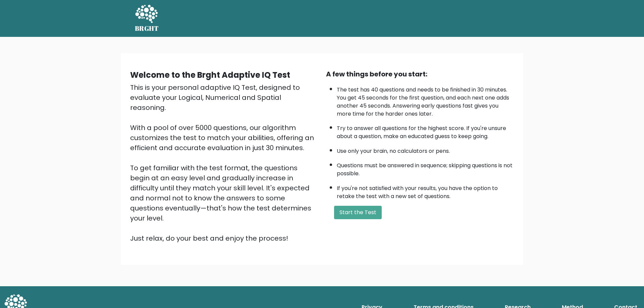 The height and width of the screenshot is (308, 644). What do you see at coordinates (425, 191) in the screenshot?
I see `li: If you're not satisfied with your results, you have the option to retake the test with a new set ...` at bounding box center [425, 191].